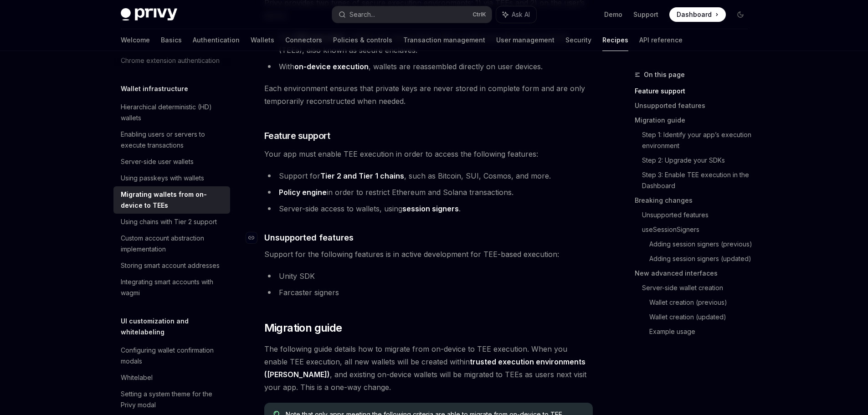 This screenshot has width=868, height=415. I want to click on li: Support for , such as Bitcoin, SUI, Cosmos, and more., so click(428, 176).